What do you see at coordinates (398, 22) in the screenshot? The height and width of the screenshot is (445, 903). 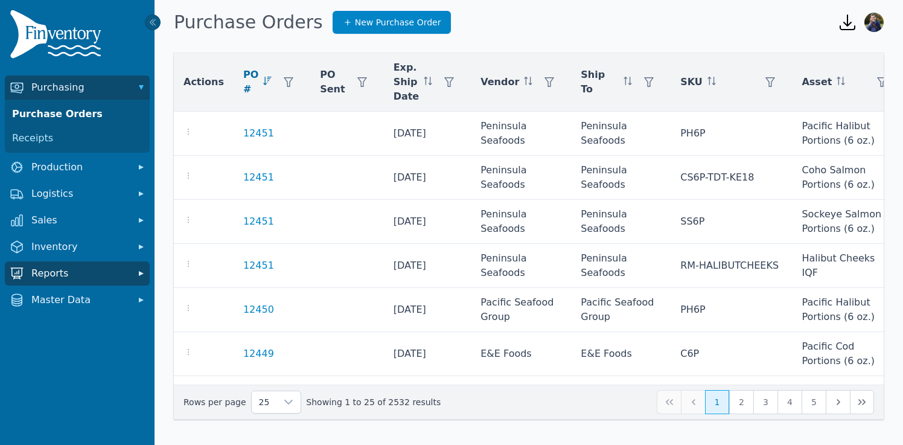 I see `span: New Purchase Order` at bounding box center [398, 22].